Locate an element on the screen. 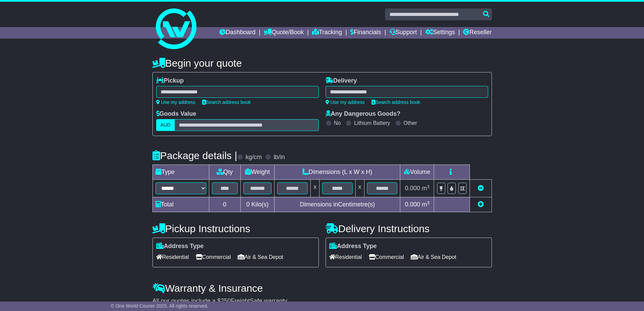 Image resolution: width=644 pixels, height=311 pixels. td: Type is located at coordinates (181, 172).